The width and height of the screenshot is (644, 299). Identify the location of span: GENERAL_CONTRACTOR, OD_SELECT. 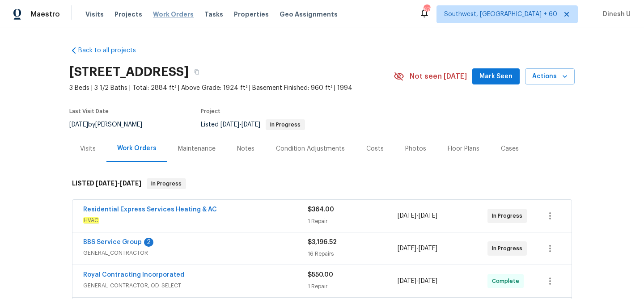
(195, 286).